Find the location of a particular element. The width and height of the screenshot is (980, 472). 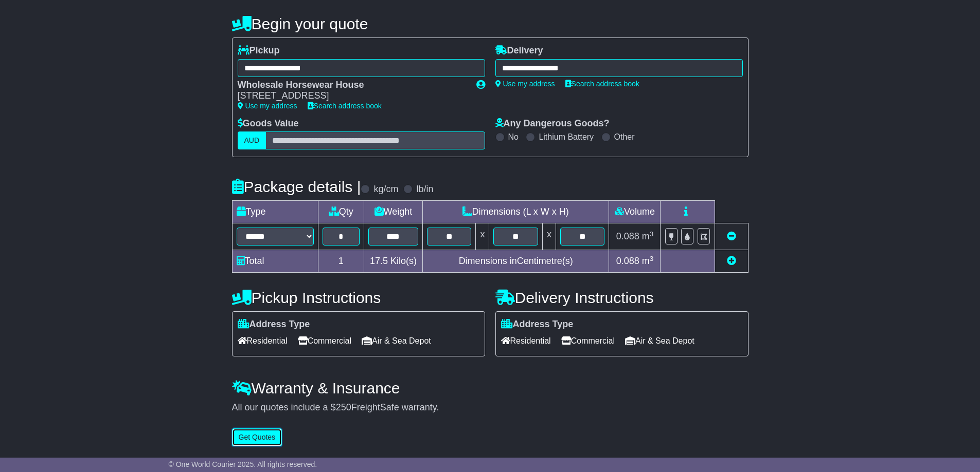

div: Wholesale Horsewear House is located at coordinates (351, 85).